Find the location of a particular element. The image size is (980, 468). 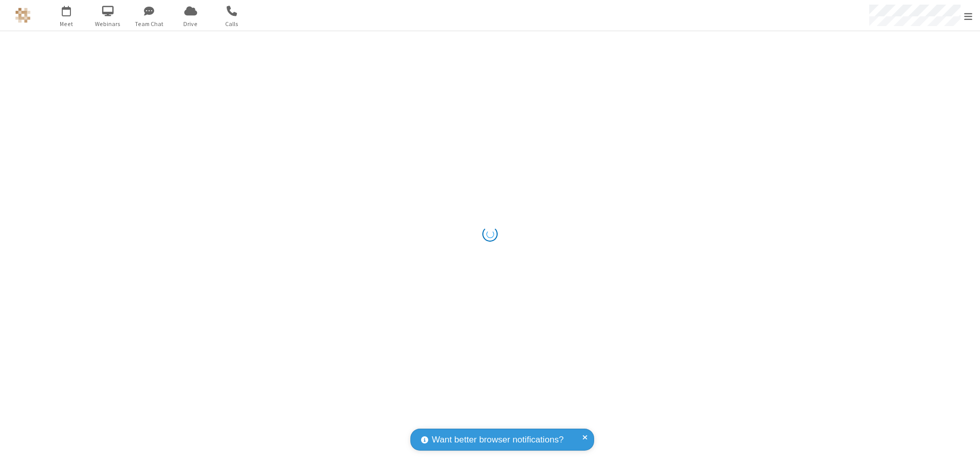

span: Team Chat is located at coordinates (149, 24).